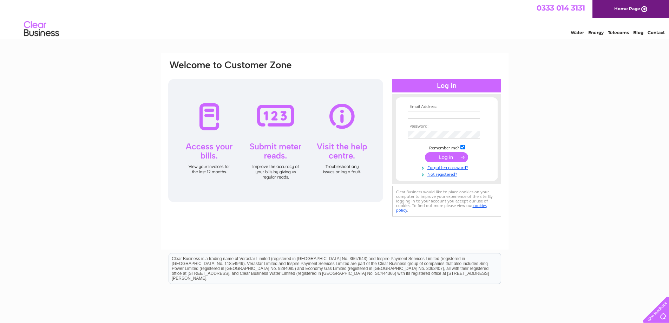 The width and height of the screenshot is (669, 323). Describe the element at coordinates (447, 201) in the screenshot. I see `div: Clear Business would like to place cookies on your computer to improve your experience of the sit...` at that location.